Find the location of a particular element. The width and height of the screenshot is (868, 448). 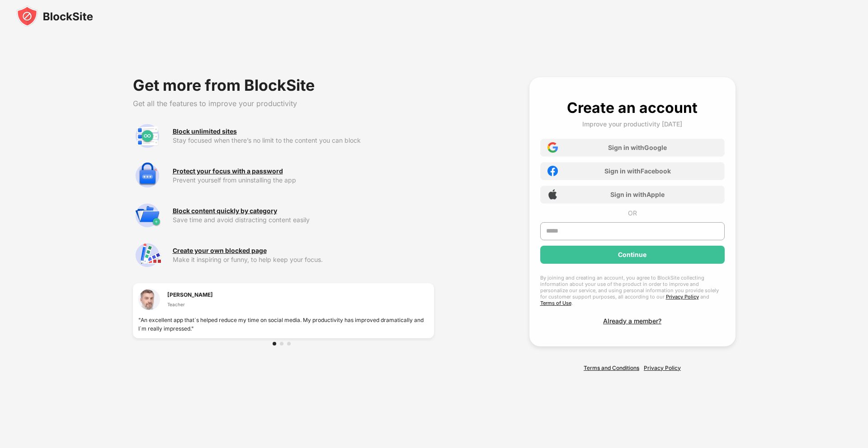

div: Prevent yourself from uninstalling the app is located at coordinates (304, 180).